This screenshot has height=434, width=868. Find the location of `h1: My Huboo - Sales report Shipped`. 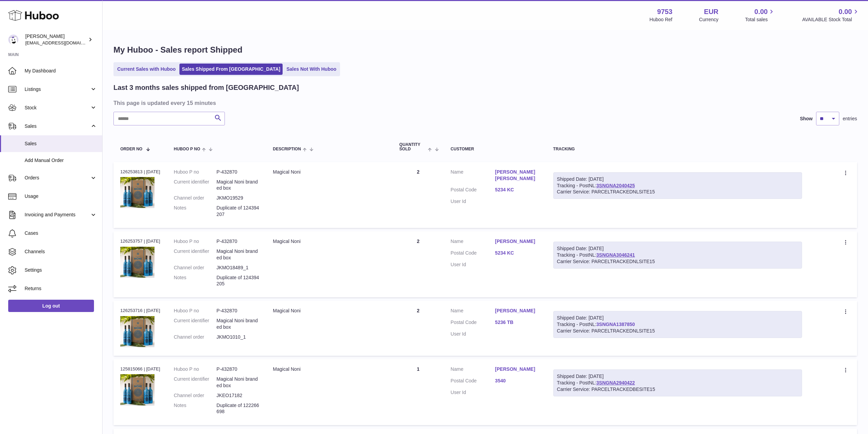

h1: My Huboo - Sales report Shipped is located at coordinates (485, 50).